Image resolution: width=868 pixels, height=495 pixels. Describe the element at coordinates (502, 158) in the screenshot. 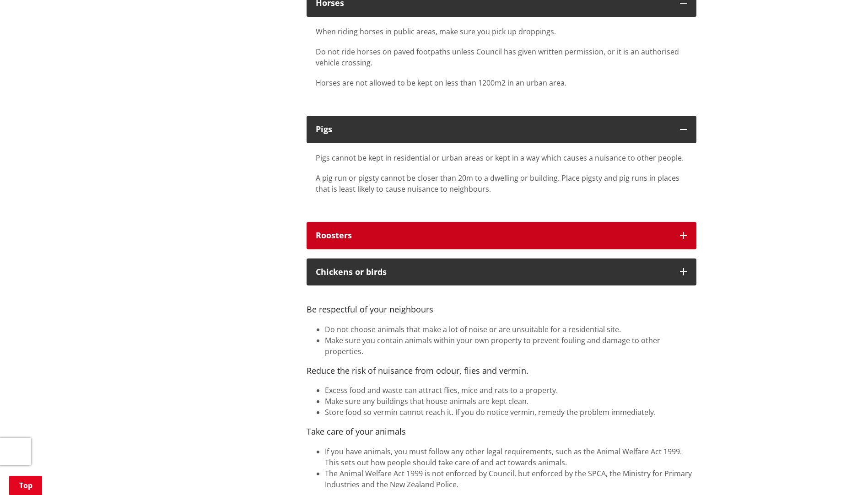

I see `p: Pigs cannot be kept in residential or urban areas or kept in a way which causes a nuisance to oth...` at that location.